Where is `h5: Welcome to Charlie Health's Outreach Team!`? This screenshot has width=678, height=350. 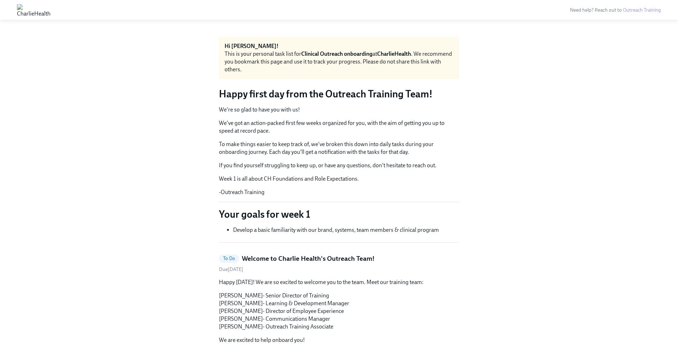 h5: Welcome to Charlie Health's Outreach Team! is located at coordinates (308, 259).